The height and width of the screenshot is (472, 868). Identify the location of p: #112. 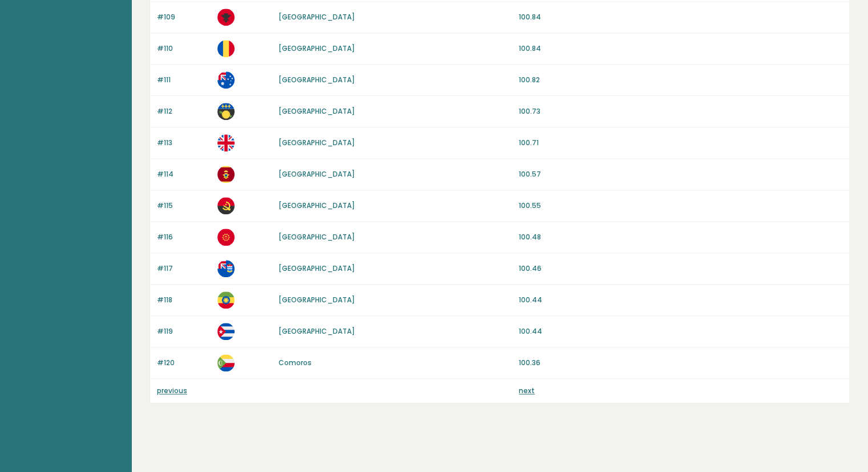
(184, 111).